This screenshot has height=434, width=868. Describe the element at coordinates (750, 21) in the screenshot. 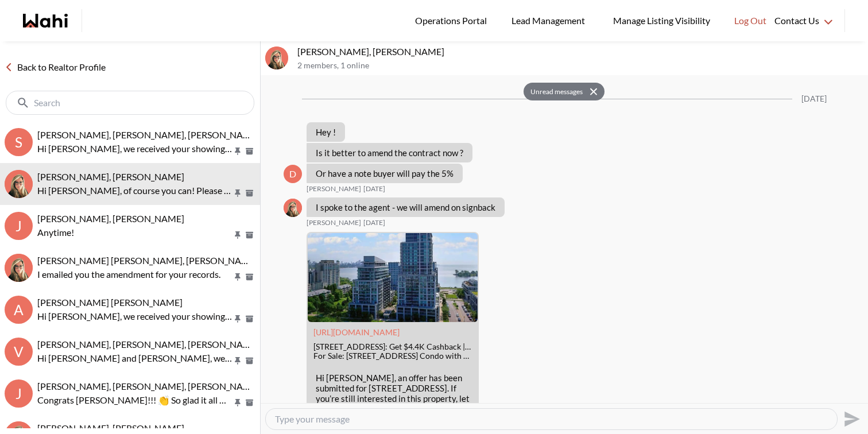

I see `span: Log Out` at that location.